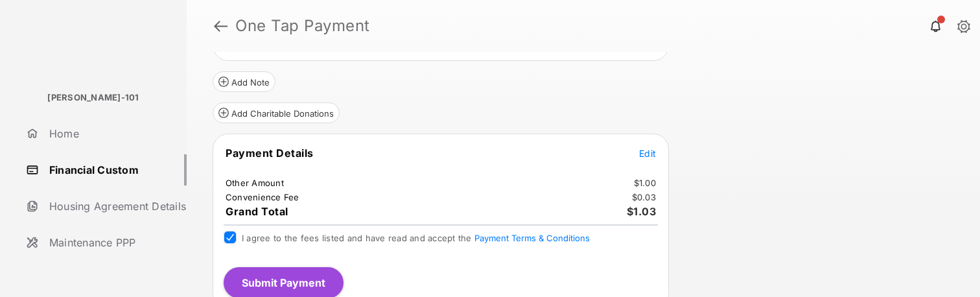 The width and height of the screenshot is (980, 297). I want to click on a: Maintenance PPP, so click(104, 242).